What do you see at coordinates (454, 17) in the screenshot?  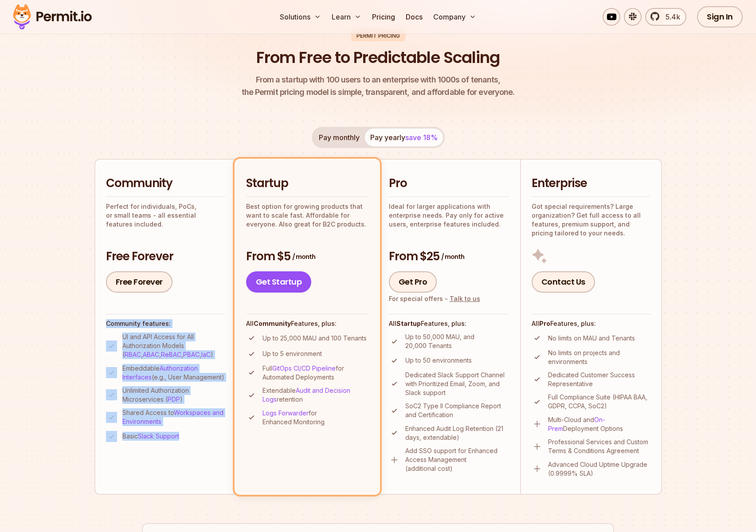 I see `button: Company` at bounding box center [454, 17].